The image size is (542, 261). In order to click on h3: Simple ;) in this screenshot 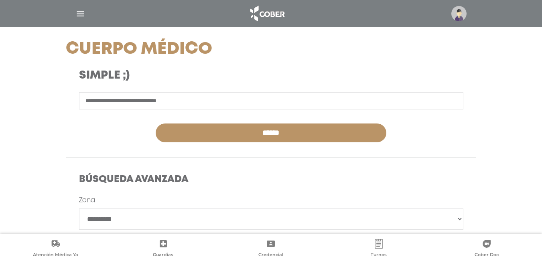, I will do `click(200, 76)`.